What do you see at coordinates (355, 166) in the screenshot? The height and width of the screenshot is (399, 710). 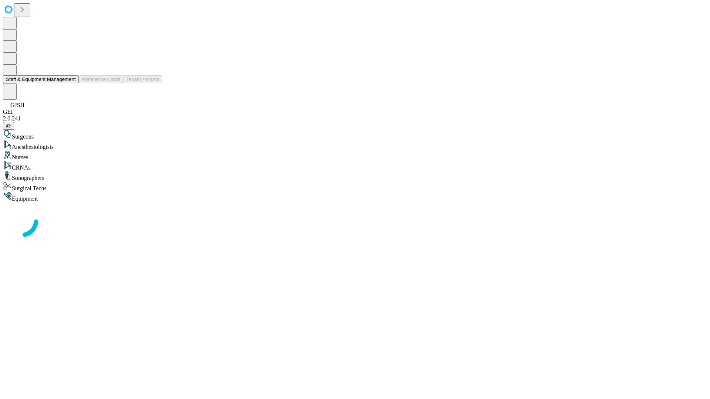 I see `div: CRNAs` at bounding box center [355, 166].